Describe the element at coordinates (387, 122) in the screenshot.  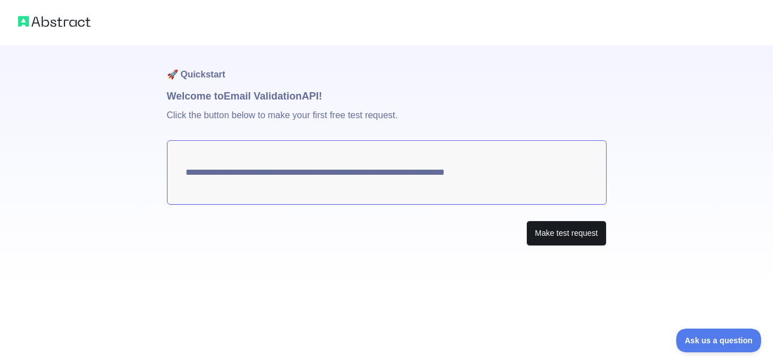
I see `p: Click the button below to make your first free test request.` at that location.